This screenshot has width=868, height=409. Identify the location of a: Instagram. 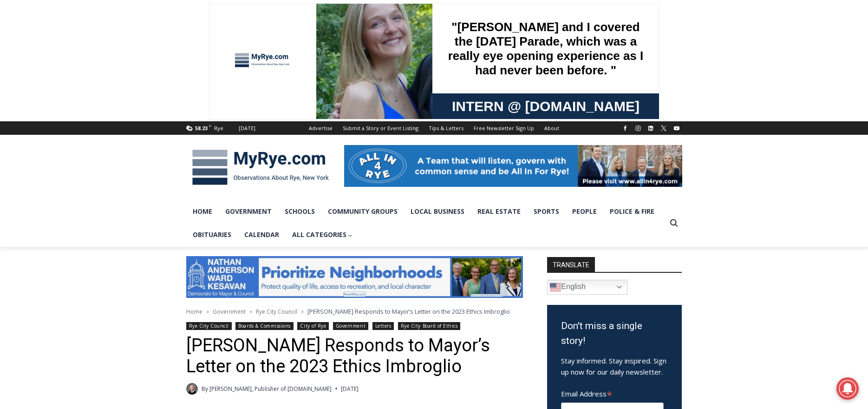
(638, 128).